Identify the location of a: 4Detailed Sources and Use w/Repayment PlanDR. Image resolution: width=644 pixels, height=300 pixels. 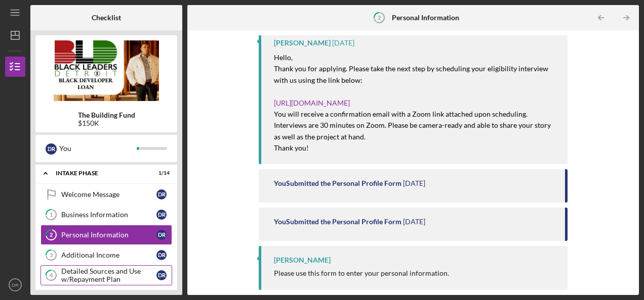
(106, 276).